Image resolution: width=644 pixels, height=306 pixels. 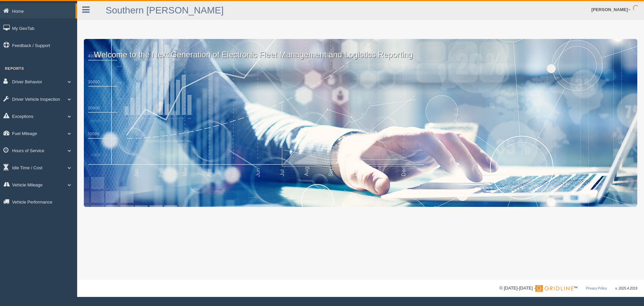 What do you see at coordinates (554, 288) in the screenshot?
I see `img: Gridline` at bounding box center [554, 288].